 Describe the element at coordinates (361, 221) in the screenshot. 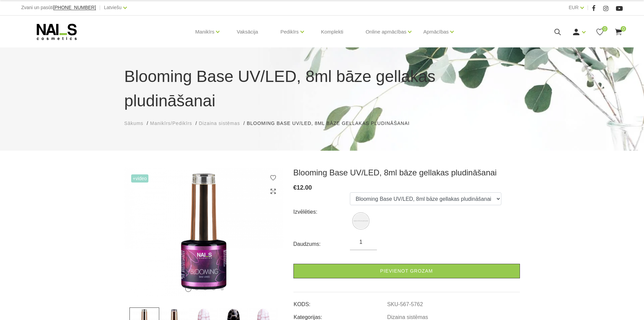

I see `img: Blooming Base UV/LED, 8ml bāze gellakas pludināšanai` at that location.